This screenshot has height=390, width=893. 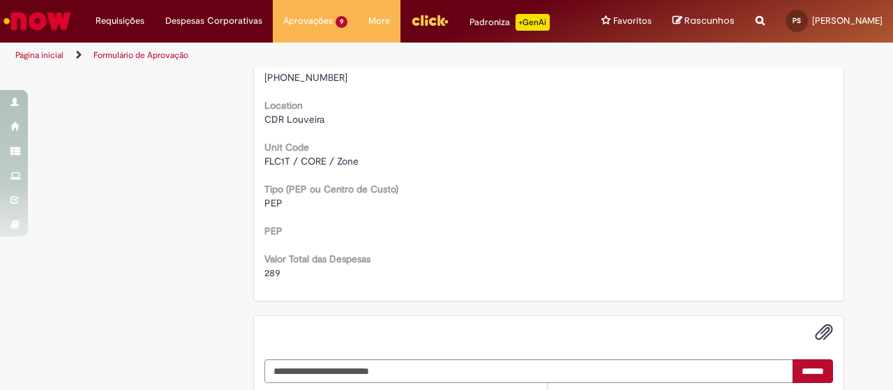 I want to click on img: click_logo_yellow_360x200.png, so click(x=430, y=20).